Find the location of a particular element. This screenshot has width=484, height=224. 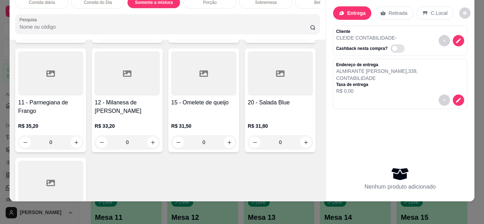

p: C.Local is located at coordinates (439, 13).